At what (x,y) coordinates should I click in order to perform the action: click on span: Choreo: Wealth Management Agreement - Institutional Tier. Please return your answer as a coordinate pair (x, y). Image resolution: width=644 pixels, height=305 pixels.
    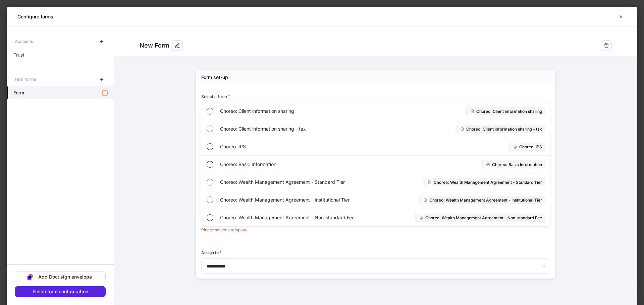
    Looking at the image, I should click on (299, 200).